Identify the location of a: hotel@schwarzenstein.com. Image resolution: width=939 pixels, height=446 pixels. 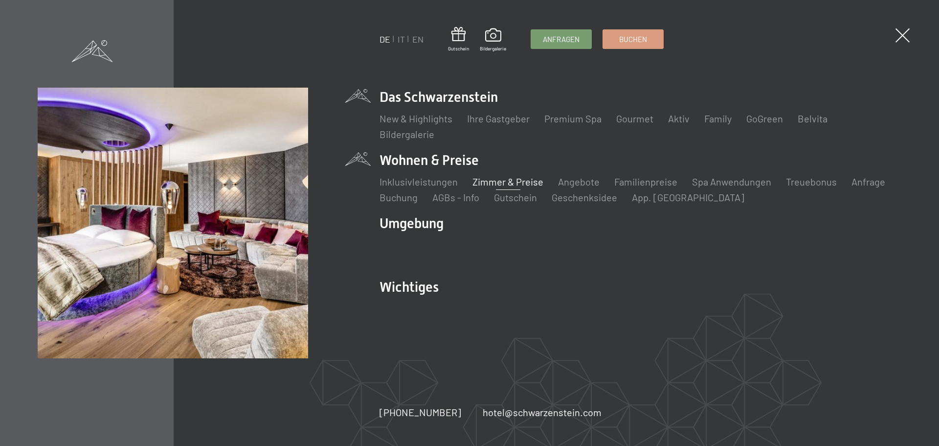
(542, 412).